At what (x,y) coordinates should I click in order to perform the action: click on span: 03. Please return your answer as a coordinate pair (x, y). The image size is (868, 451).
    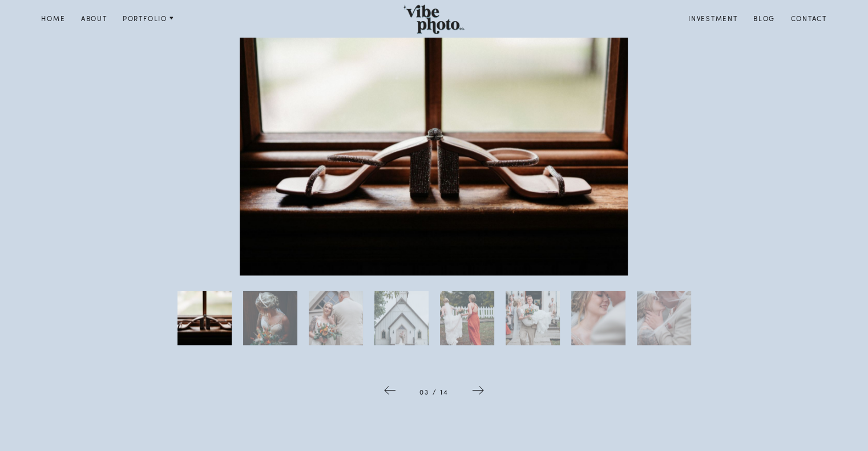
    Looking at the image, I should click on (424, 392).